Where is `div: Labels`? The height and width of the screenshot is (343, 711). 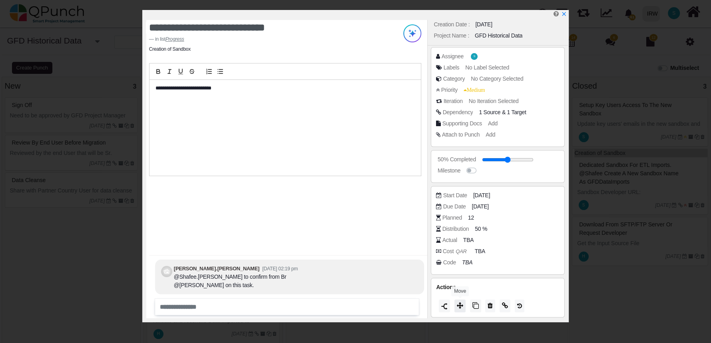
div: Labels is located at coordinates (452, 68).